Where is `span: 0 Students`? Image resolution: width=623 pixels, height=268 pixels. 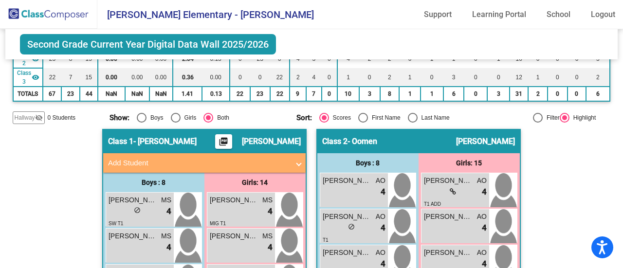 span: 0 Students is located at coordinates (61, 118).